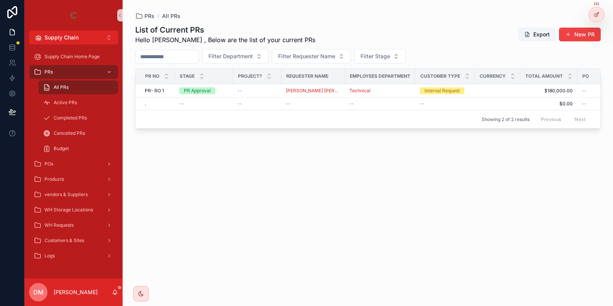  What do you see at coordinates (152, 76) in the screenshot?
I see `span: PR NO` at bounding box center [152, 76].